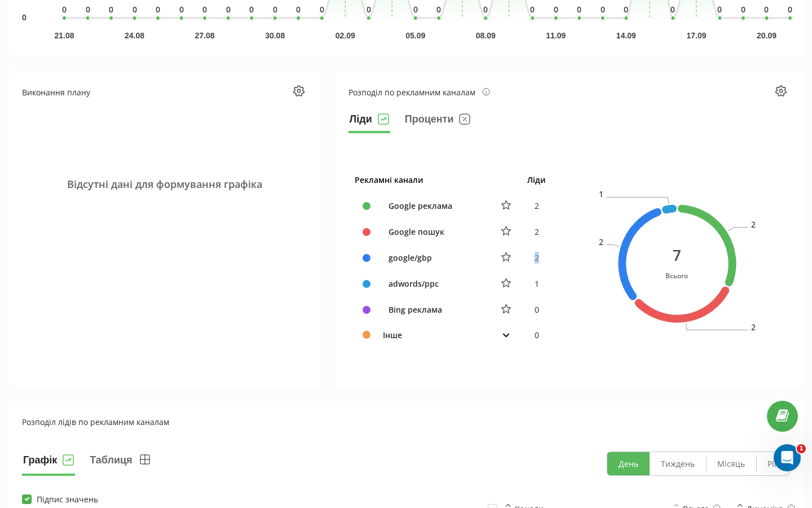  I want to click on text: 20.09, so click(767, 35).